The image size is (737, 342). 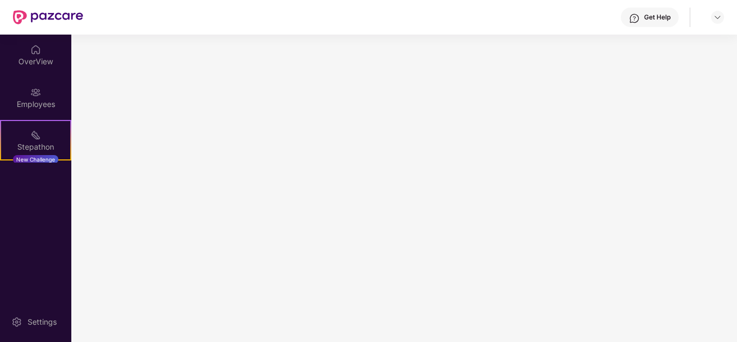 I want to click on div: Stepathon, so click(x=36, y=147).